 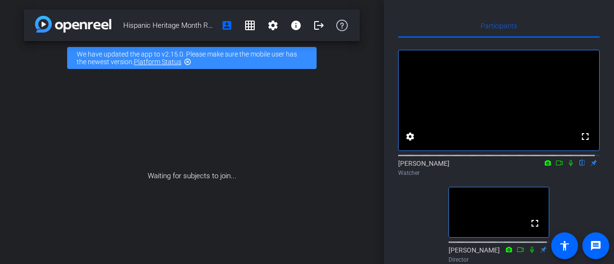 What do you see at coordinates (319, 25) in the screenshot?
I see `mat-icon: logout` at bounding box center [319, 25].